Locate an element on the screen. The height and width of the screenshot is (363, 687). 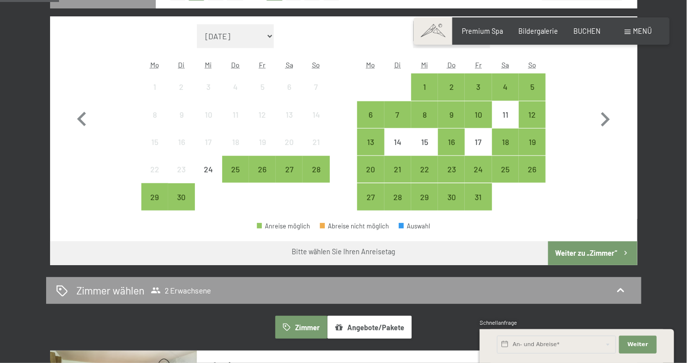
abbr: Donnerstag is located at coordinates (451, 64).